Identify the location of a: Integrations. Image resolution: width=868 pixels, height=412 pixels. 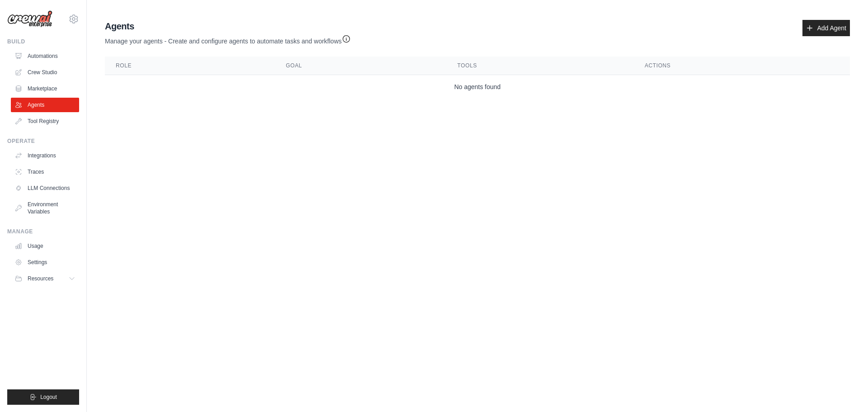
(44, 155).